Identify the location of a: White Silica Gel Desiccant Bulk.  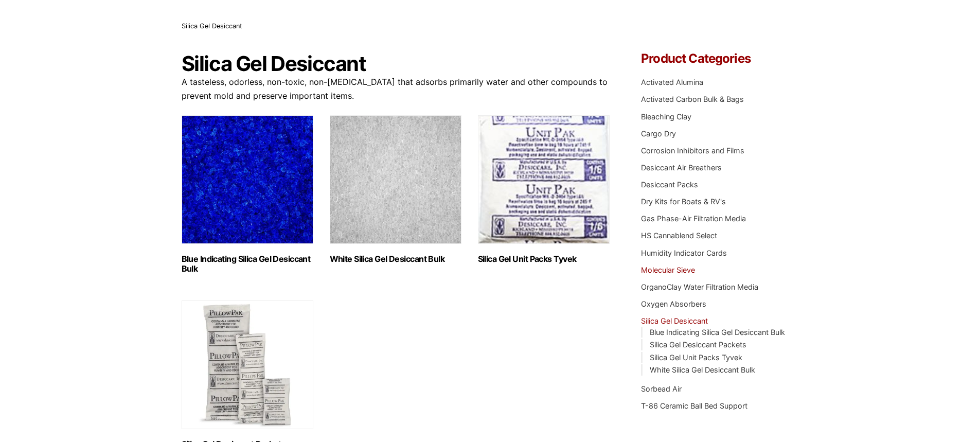
(703, 369).